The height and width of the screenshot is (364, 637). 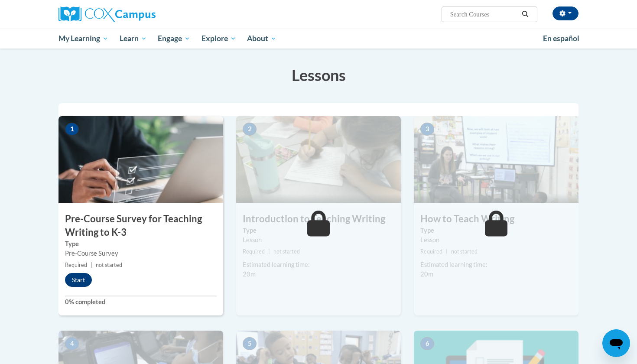 I want to click on a: En español, so click(x=561, y=39).